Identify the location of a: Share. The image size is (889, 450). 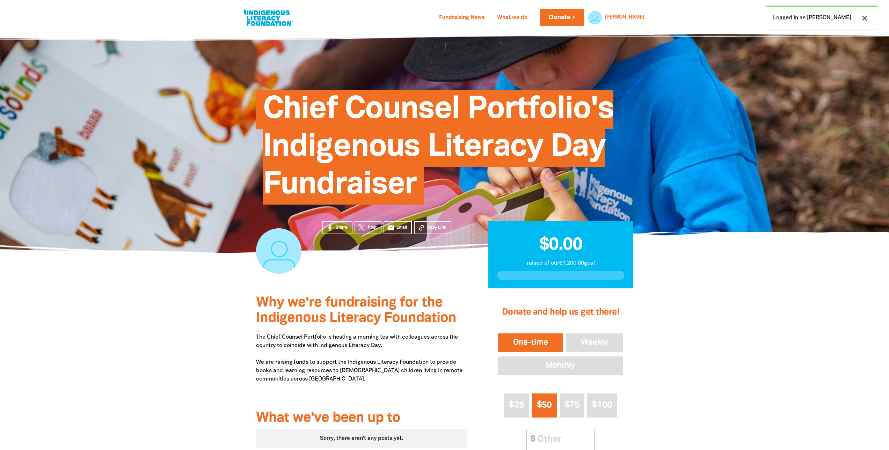
(338, 228).